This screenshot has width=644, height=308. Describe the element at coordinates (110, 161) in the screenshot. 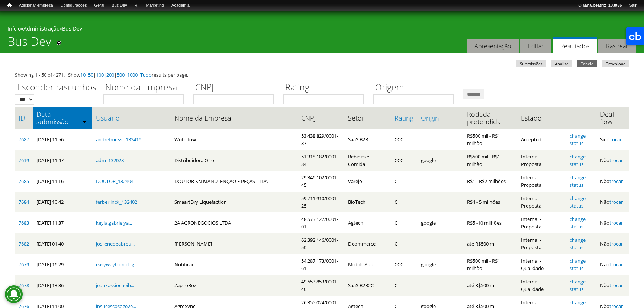

I see `a: adm_132028` at that location.